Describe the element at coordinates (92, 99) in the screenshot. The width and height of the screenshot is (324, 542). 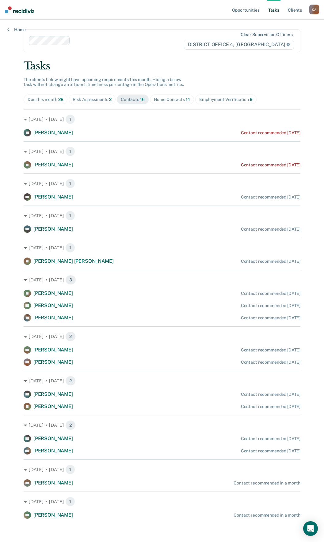
I see `div: Risk Assessments` at that location.